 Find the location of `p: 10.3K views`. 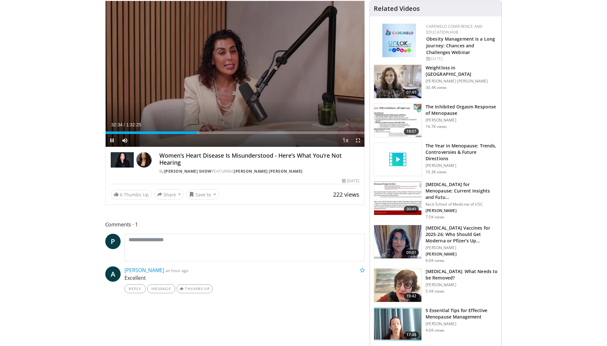

p: 10.3K views is located at coordinates (436, 172).